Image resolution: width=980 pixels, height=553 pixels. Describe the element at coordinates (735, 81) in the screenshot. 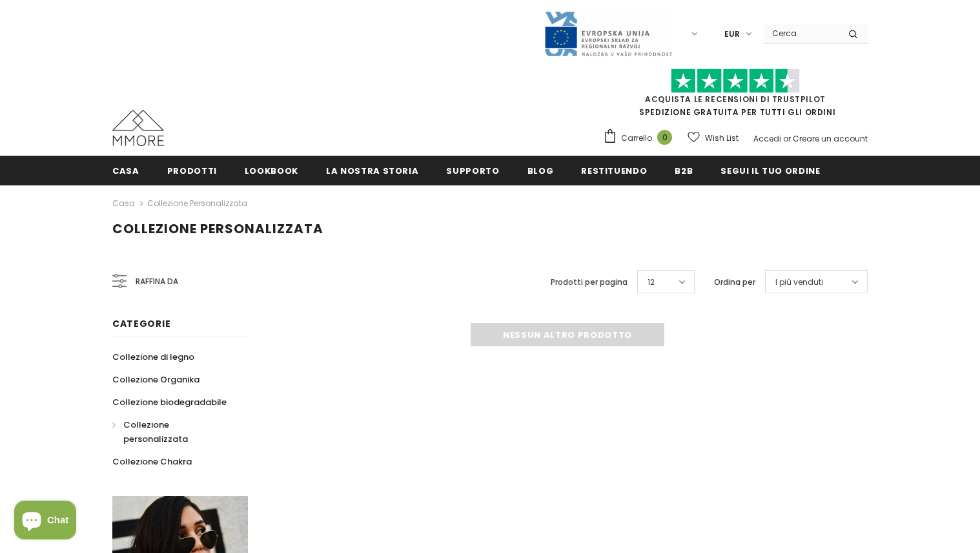

I see `img: Fidati di Pilot Stars` at that location.